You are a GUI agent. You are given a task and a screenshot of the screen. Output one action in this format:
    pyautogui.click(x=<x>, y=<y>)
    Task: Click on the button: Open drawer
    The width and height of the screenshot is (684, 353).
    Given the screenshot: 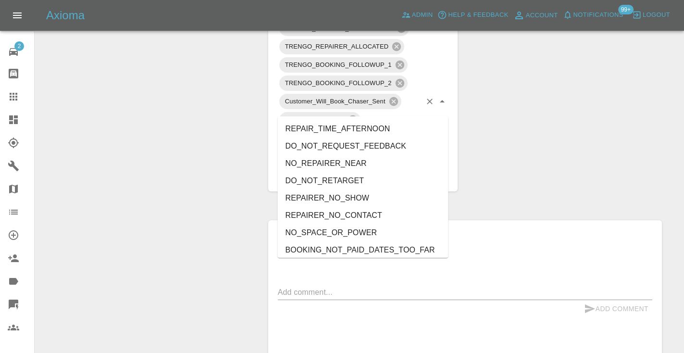 What is the action you would take?
    pyautogui.click(x=17, y=15)
    